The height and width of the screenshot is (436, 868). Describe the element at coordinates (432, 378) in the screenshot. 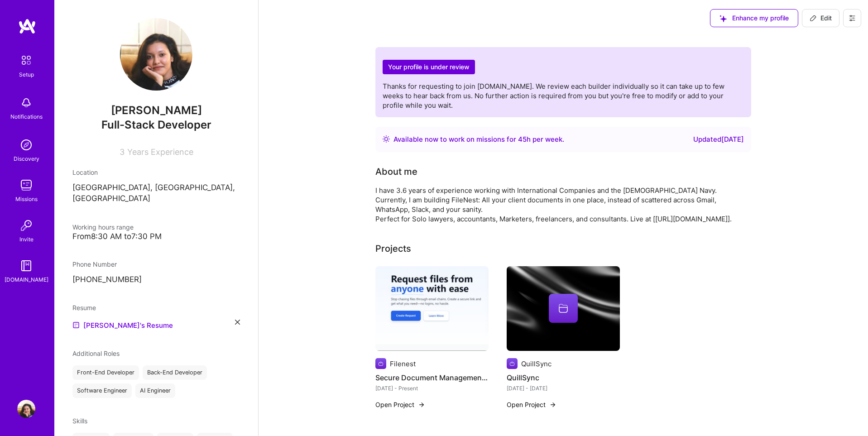

I see `h4: Secure Document Management System For Solo Professionals` at that location.